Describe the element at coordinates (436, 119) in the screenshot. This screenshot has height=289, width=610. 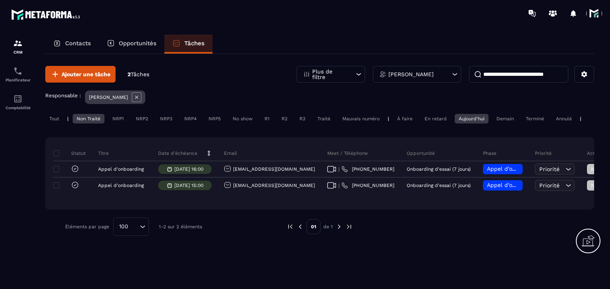
I see `div: En retard` at that location.